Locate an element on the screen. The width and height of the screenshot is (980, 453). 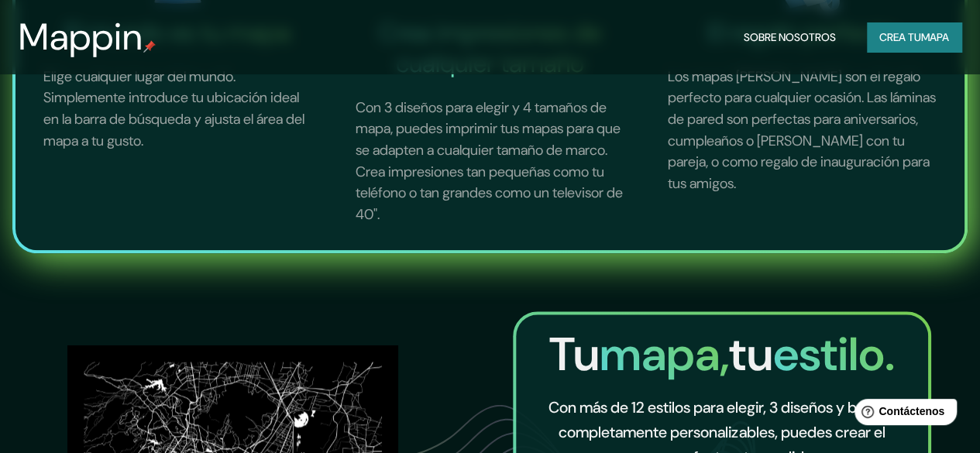
font: Tu is located at coordinates (574, 354).